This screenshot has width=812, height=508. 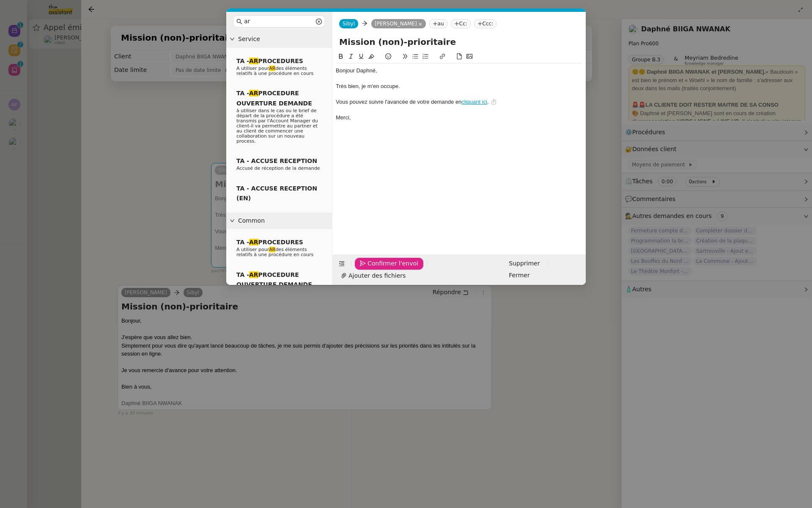 What do you see at coordinates (279, 220) in the screenshot?
I see `div: Common` at bounding box center [279, 220].